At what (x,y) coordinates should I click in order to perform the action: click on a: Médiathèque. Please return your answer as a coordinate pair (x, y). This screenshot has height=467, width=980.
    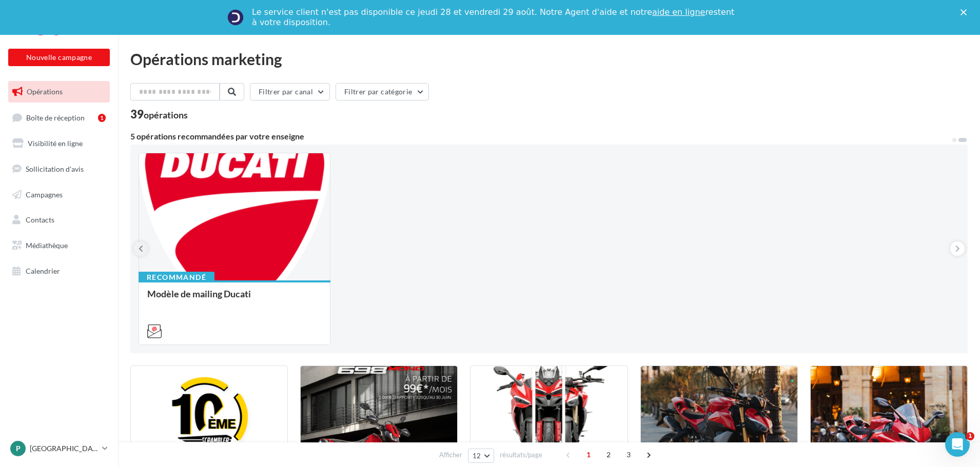
    Looking at the image, I should click on (59, 246).